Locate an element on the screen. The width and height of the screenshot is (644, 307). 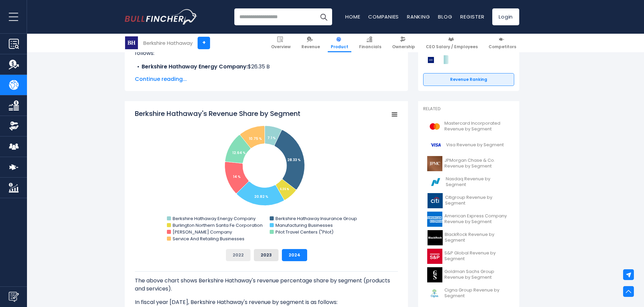
span: Nasdaq Revenue by Segment is located at coordinates (478, 182).